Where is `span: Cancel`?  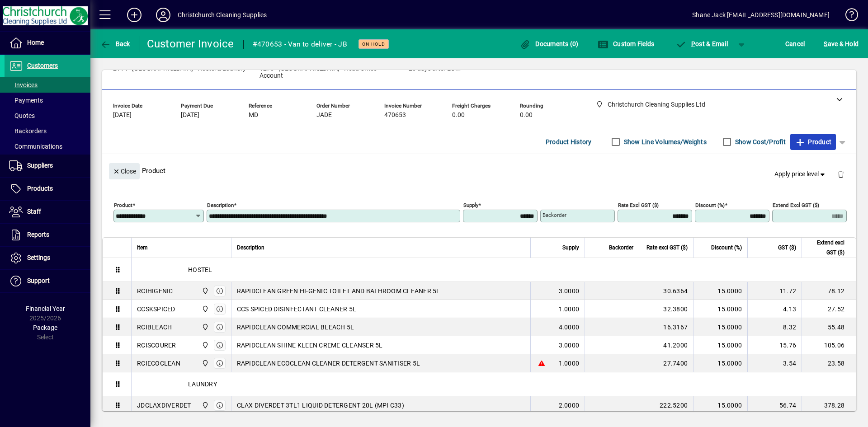
span: Cancel is located at coordinates (795, 43).